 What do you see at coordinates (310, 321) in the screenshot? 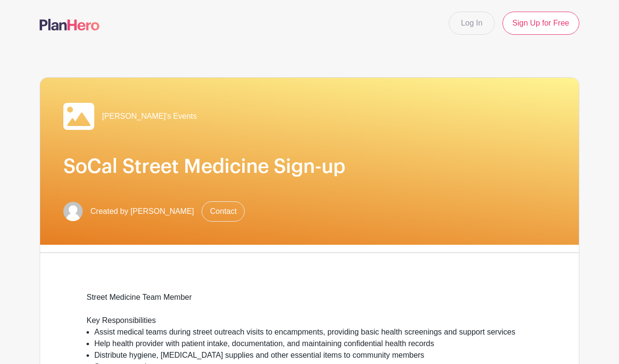
I see `div: Key Responsibilities` at bounding box center [310, 321].